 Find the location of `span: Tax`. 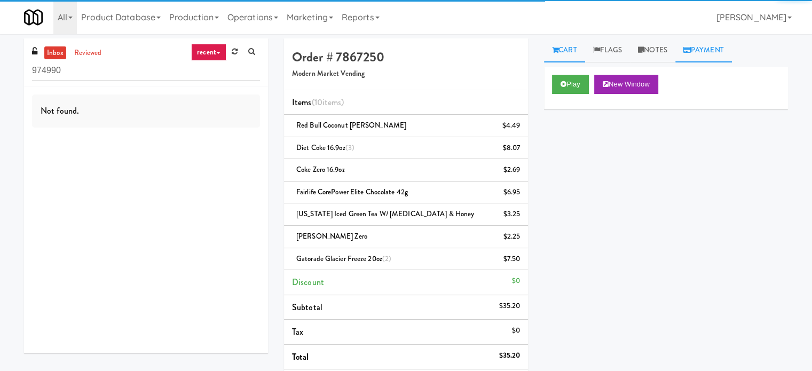

span: Tax is located at coordinates (297, 331).